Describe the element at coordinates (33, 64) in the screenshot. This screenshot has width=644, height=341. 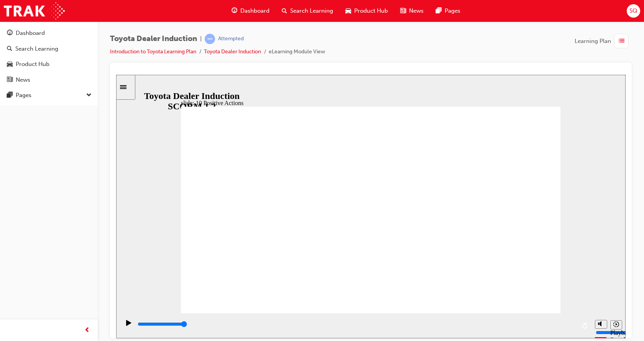
I see `div: Product Hub` at that location.